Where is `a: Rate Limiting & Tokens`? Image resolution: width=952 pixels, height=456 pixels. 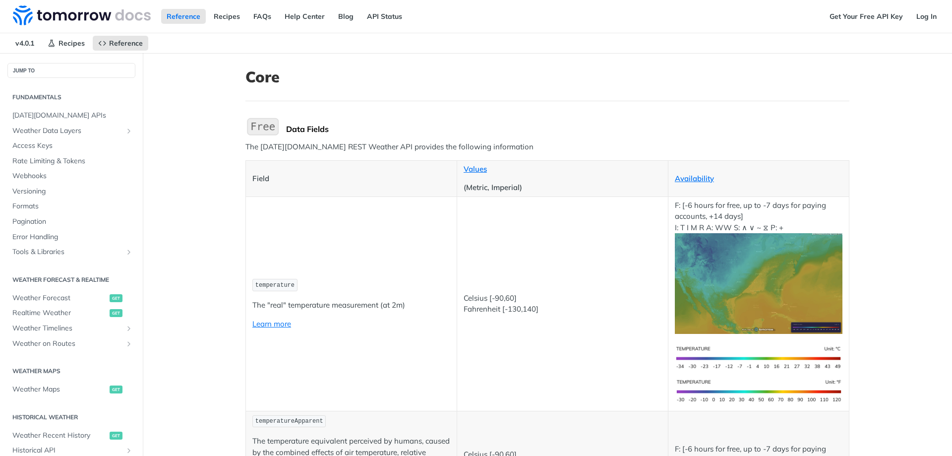
a: Rate Limiting & Tokens is located at coordinates (71, 161).